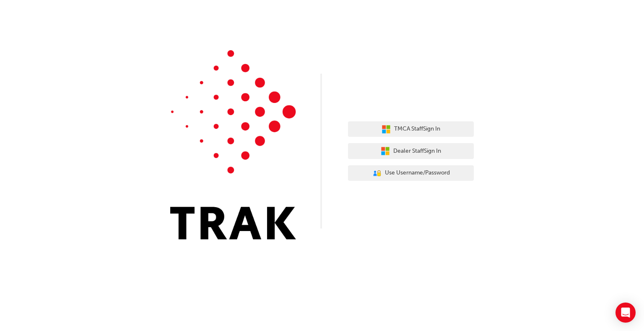 The height and width of the screenshot is (331, 644). Describe the element at coordinates (417, 129) in the screenshot. I see `span: TMCA Staff Sign In` at that location.